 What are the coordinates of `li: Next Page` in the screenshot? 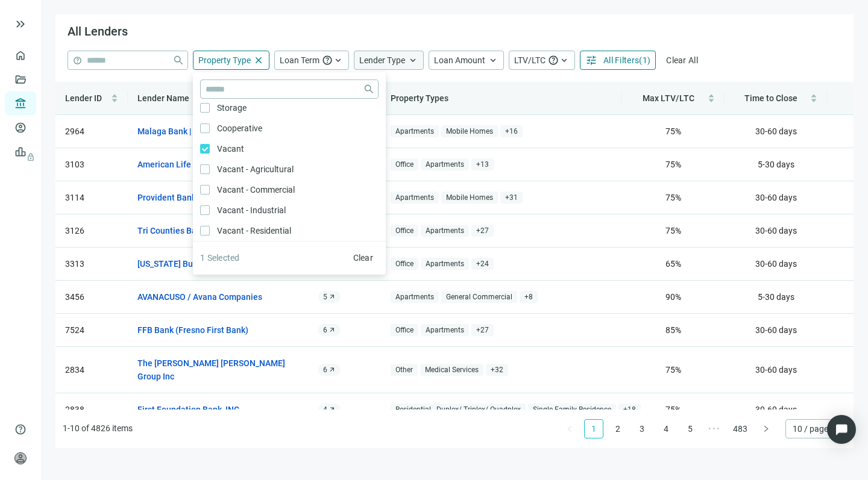 It's located at (766, 429).